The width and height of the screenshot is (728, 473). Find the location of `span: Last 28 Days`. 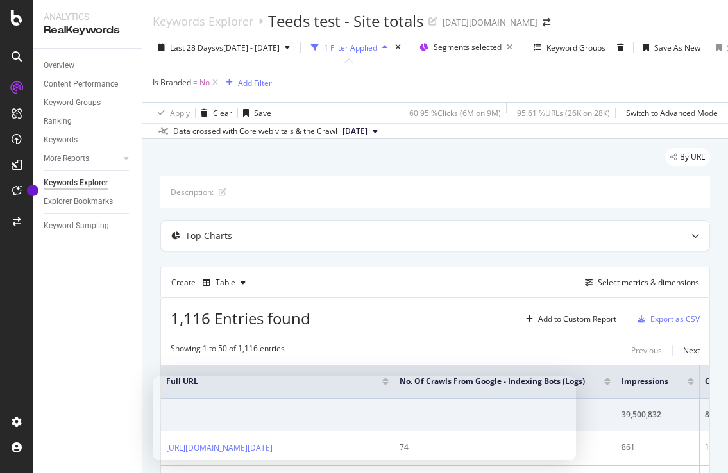

span: Last 28 Days is located at coordinates (192, 47).